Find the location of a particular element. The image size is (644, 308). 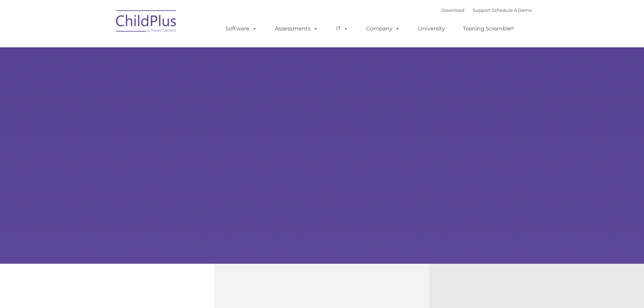

a: IT is located at coordinates (342, 29).